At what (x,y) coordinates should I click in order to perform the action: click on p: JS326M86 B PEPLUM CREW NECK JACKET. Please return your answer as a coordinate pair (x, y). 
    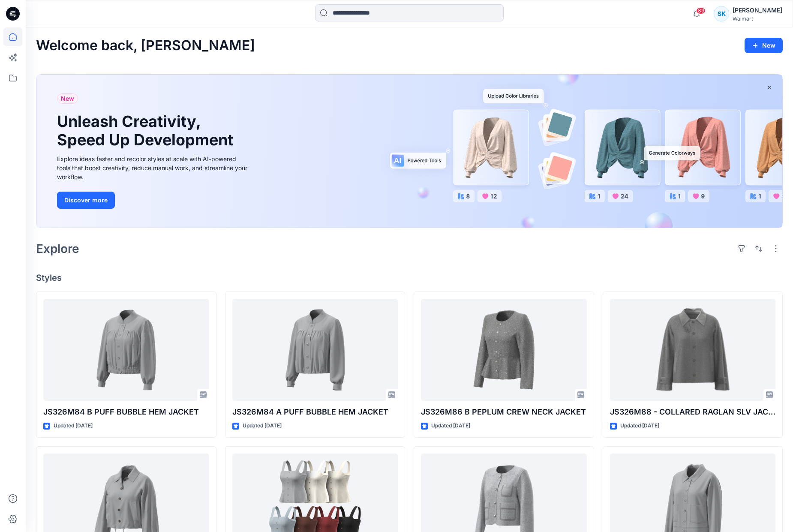
    Looking at the image, I should click on (503, 412).